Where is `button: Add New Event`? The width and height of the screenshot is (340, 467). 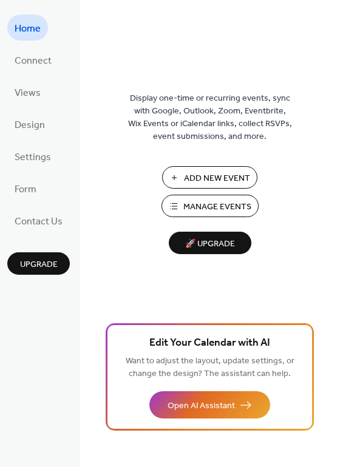
button: Add New Event is located at coordinates (209, 177).